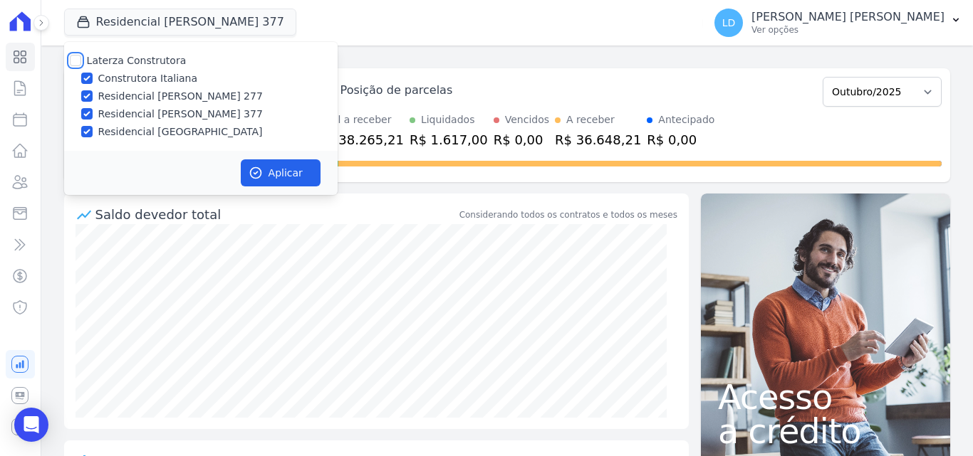 This screenshot has height=456, width=973. Describe the element at coordinates (590, 120) in the screenshot. I see `div: A receber` at that location.